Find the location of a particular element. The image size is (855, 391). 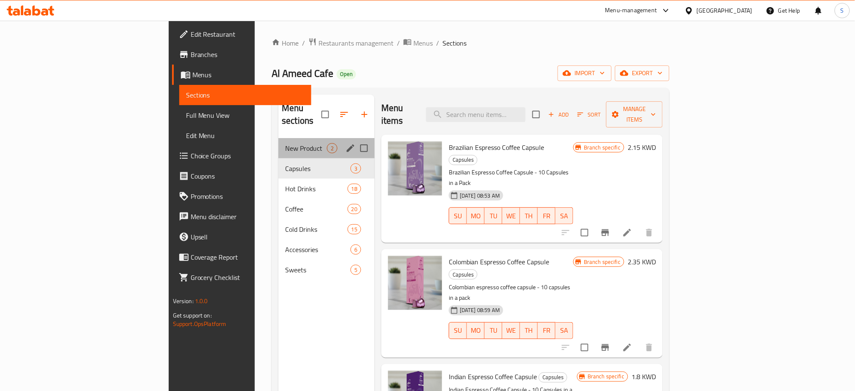

span: Colombian Espresso Coffee Capsule is located at coordinates (499, 261).